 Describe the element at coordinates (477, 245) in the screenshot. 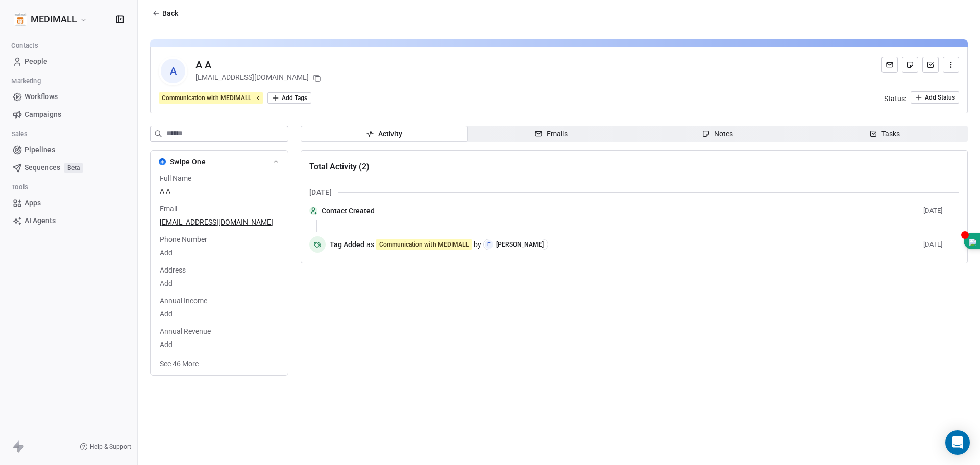

I see `span: by` at that location.